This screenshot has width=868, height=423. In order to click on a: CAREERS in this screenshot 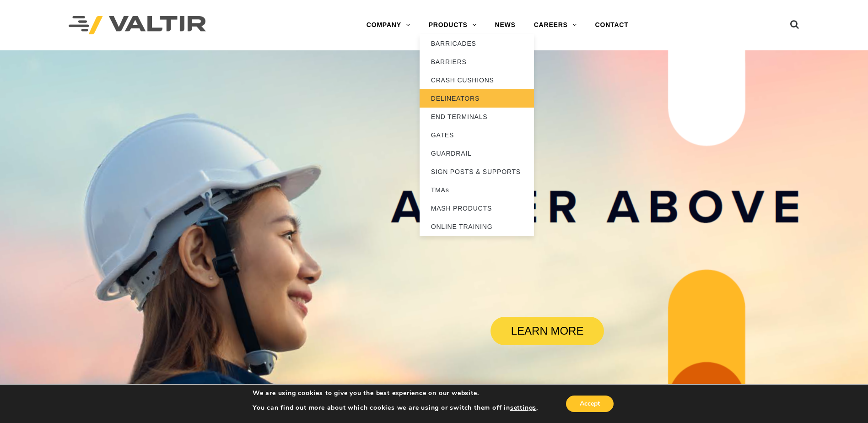, I will do `click(555, 25)`.